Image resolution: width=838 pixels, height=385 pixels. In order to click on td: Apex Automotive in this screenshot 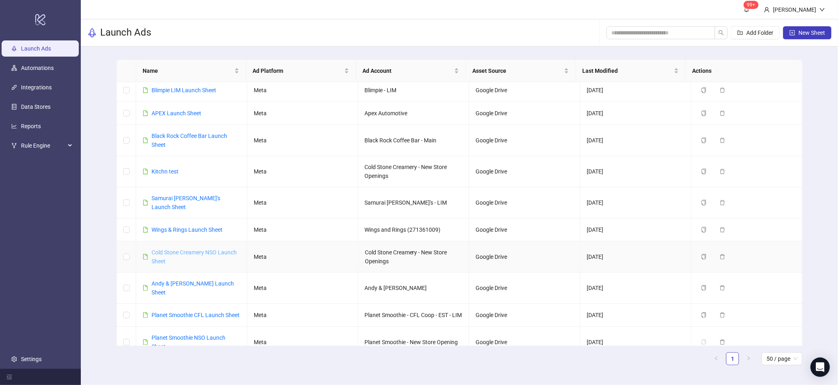, I will do `click(414, 113)`.